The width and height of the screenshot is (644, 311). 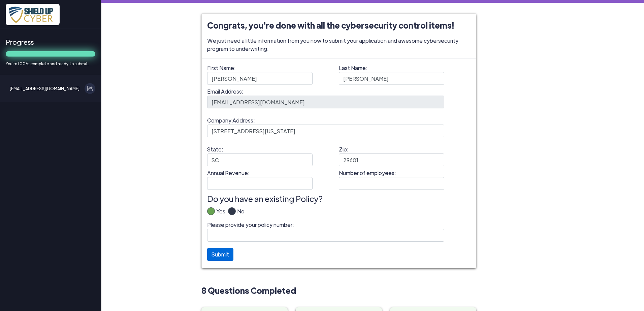 What do you see at coordinates (326, 127) in the screenshot?
I see `label: Company Address:` at bounding box center [326, 127].